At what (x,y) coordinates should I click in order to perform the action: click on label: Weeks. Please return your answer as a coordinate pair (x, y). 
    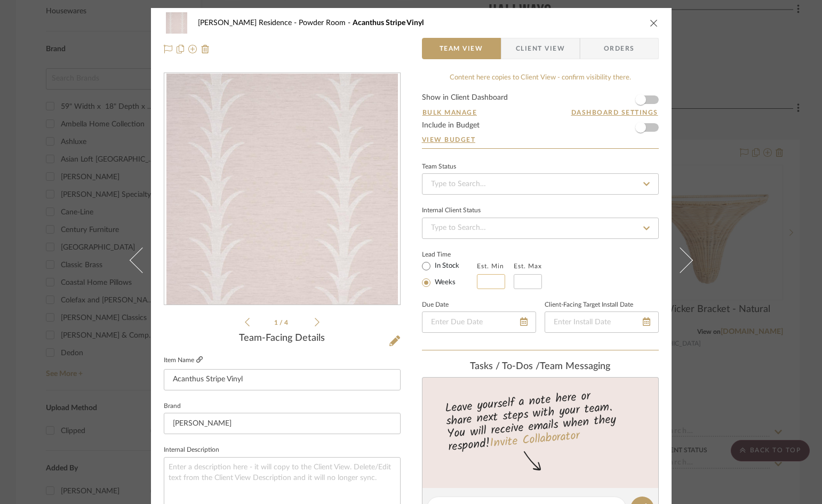
    Looking at the image, I should click on (444, 282).